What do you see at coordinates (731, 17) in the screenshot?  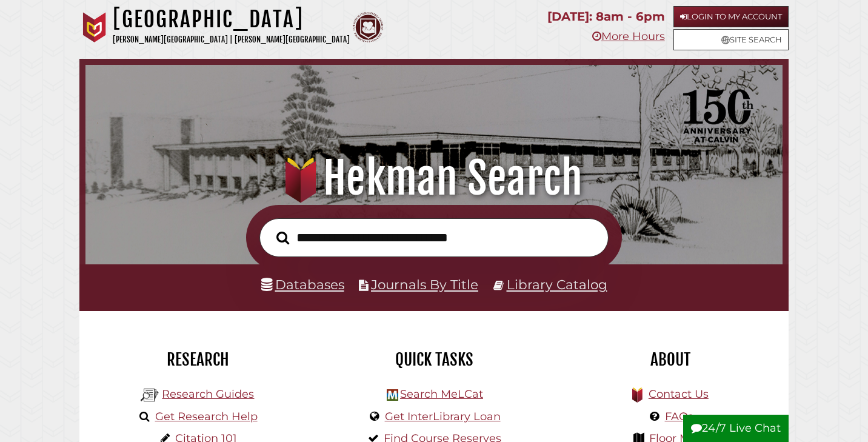 I see `a: Login to My Account` at bounding box center [731, 17].